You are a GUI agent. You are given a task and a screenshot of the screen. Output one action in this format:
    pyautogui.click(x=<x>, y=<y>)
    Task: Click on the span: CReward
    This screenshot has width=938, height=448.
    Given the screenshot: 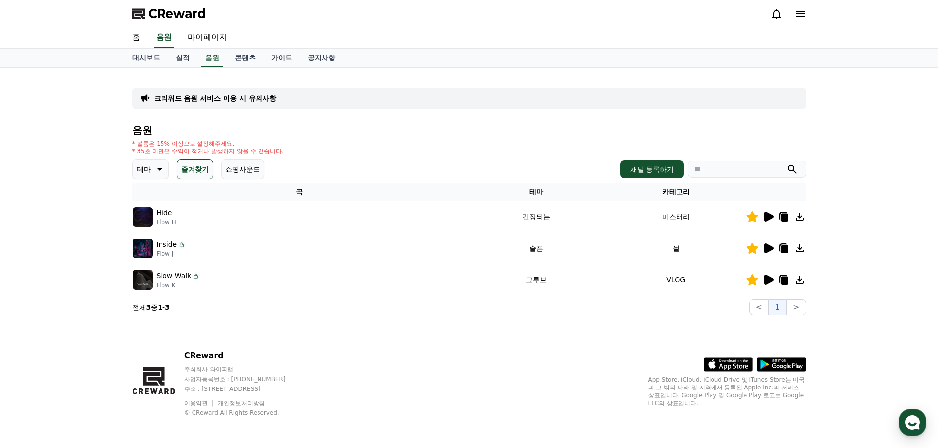 What is the action you would take?
    pyautogui.click(x=177, y=14)
    